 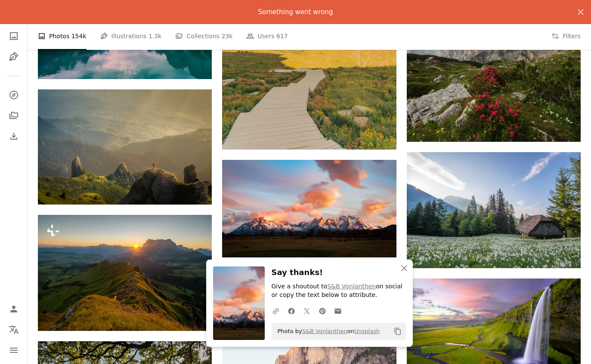 I want to click on button: Copy to clipboard, so click(x=398, y=331).